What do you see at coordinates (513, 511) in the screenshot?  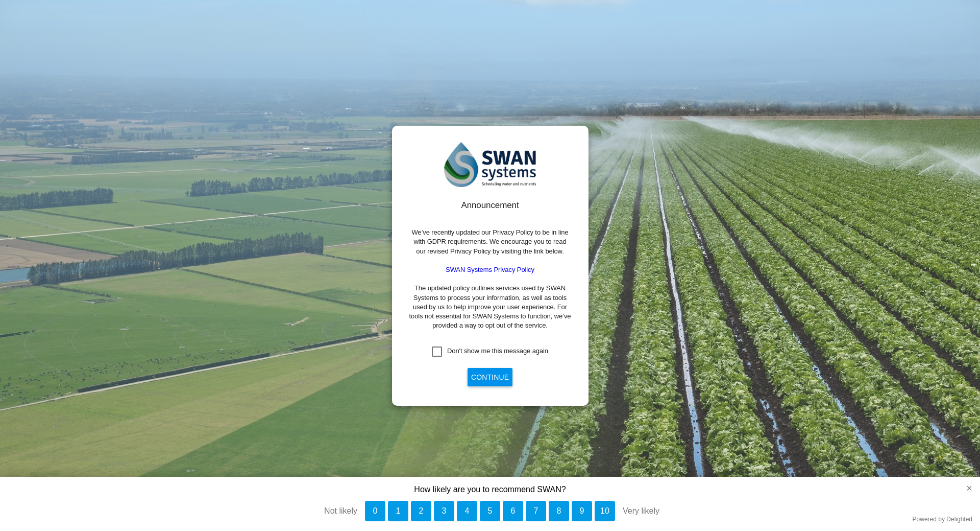 I see `button: 6` at bounding box center [513, 511].